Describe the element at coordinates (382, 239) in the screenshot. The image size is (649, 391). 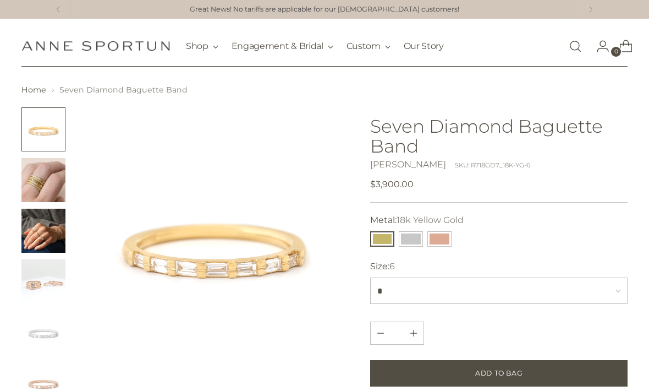
I see `button: 18k Yellow Gold` at that location.